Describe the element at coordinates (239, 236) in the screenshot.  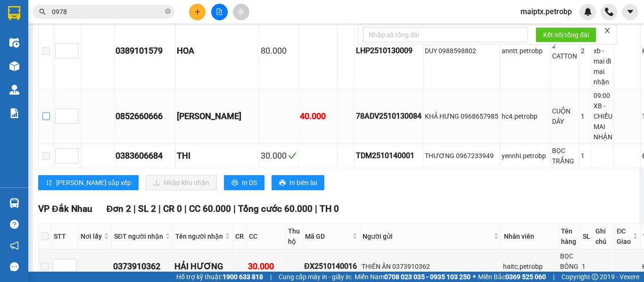
I see `th: CR` at that location.